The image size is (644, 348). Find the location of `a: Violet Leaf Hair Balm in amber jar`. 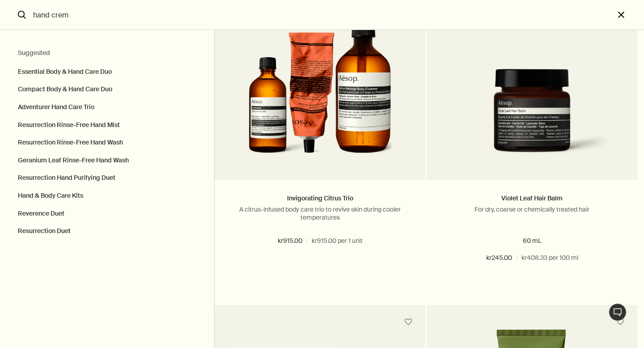

a: Violet Leaf Hair Balm in amber jar is located at coordinates (532, 91).